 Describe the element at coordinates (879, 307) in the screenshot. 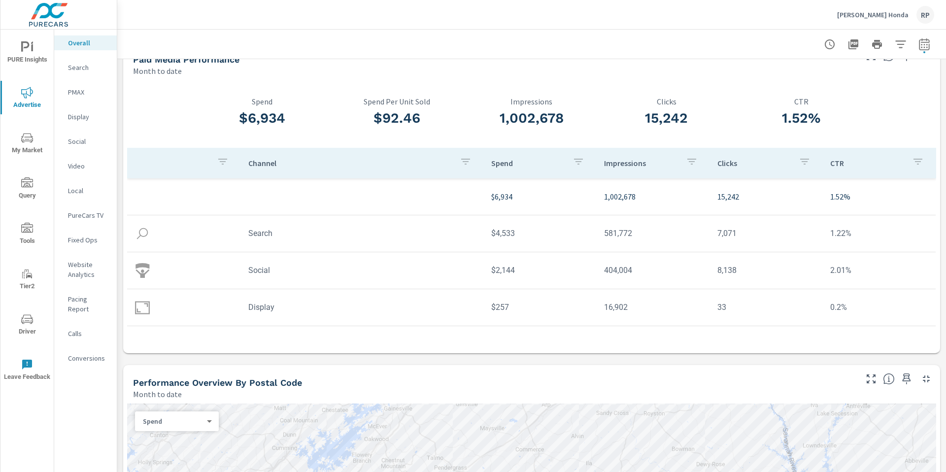

I see `td: 0.2%` at that location.